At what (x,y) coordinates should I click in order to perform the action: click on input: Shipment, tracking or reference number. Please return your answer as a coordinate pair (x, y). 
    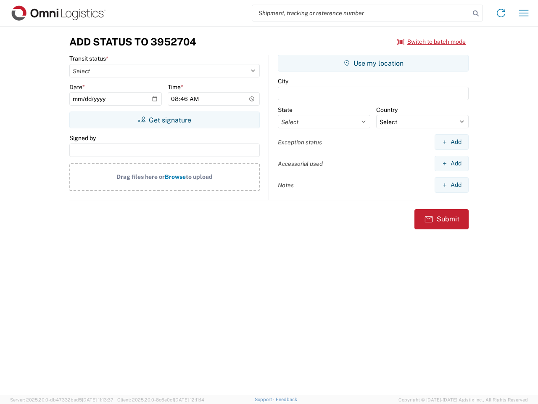
    Looking at the image, I should click on (361, 13).